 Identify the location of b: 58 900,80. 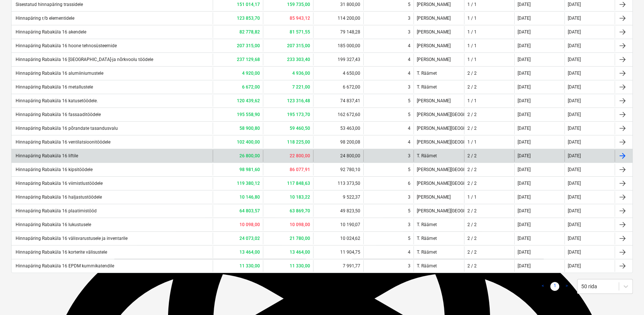
(250, 128).